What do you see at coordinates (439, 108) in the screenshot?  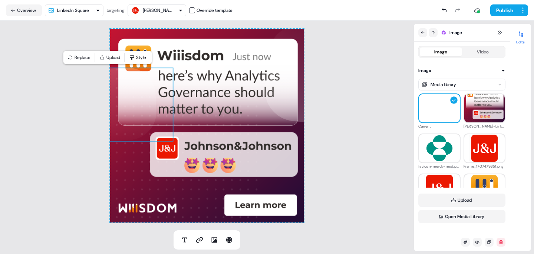 I see `img: Current` at bounding box center [439, 108].